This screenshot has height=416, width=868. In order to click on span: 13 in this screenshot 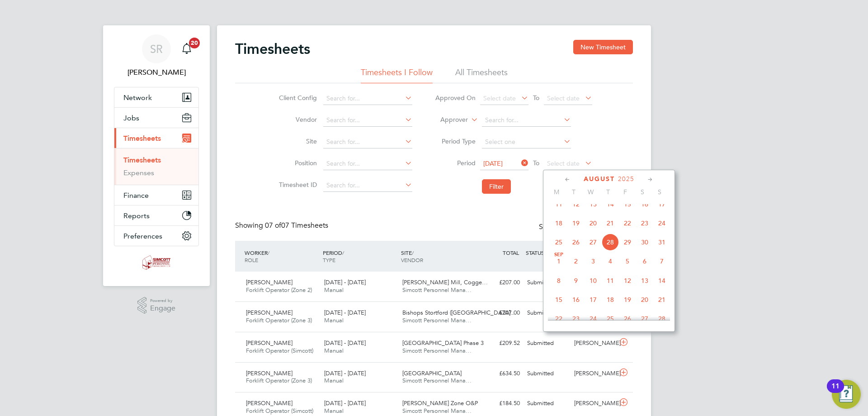, I will do `click(593, 204)`.